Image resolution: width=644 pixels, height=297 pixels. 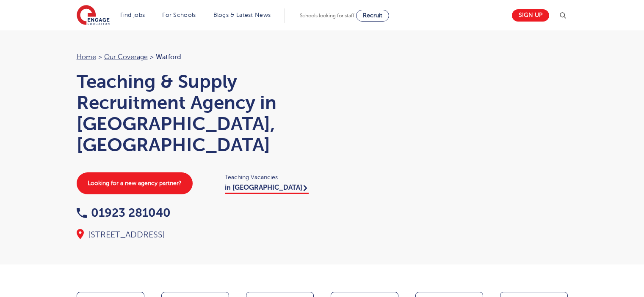 I want to click on a: Sign up, so click(x=531, y=15).